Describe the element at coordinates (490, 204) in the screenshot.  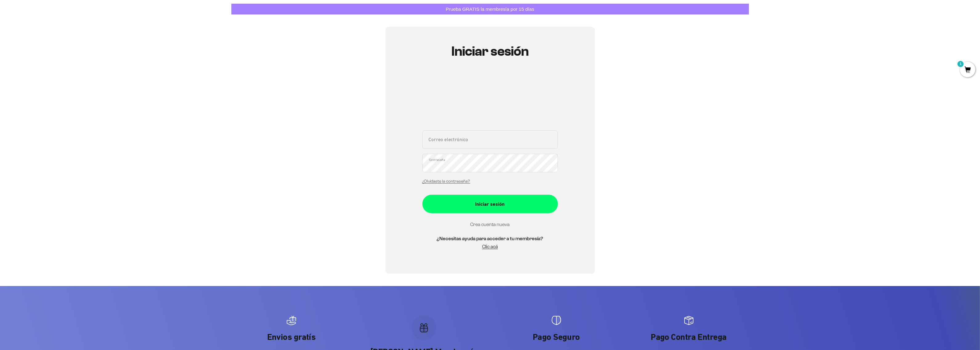
I see `div: Iniciar sesión` at that location.